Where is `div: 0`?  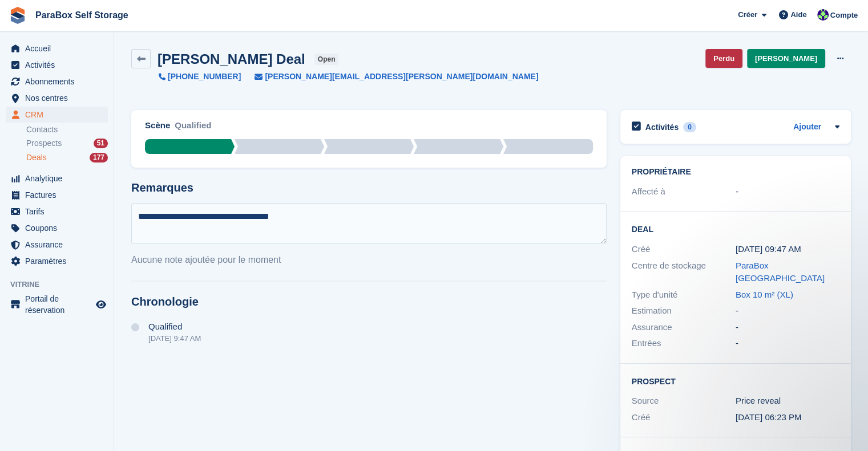 div: 0 is located at coordinates (690, 127).